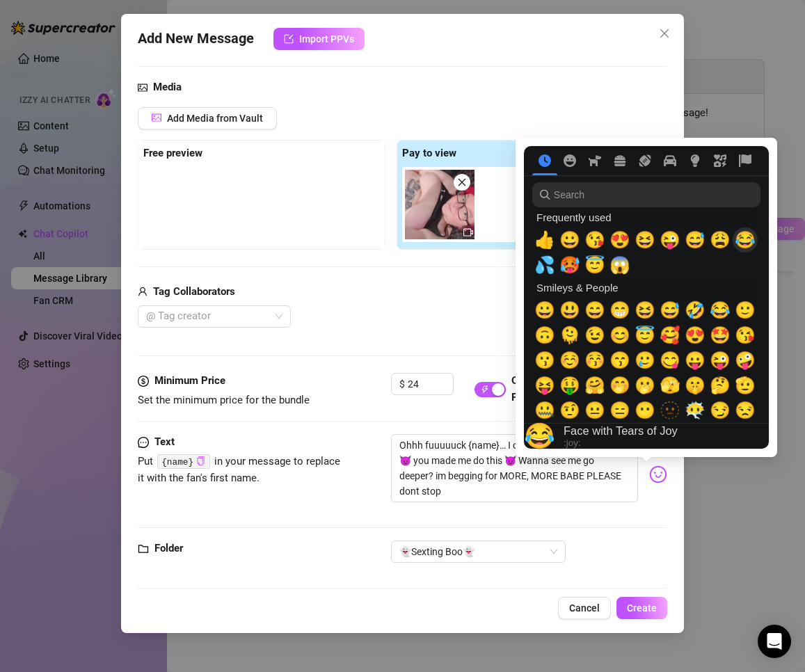 The width and height of the screenshot is (805, 672). I want to click on strong: Free preview, so click(173, 153).